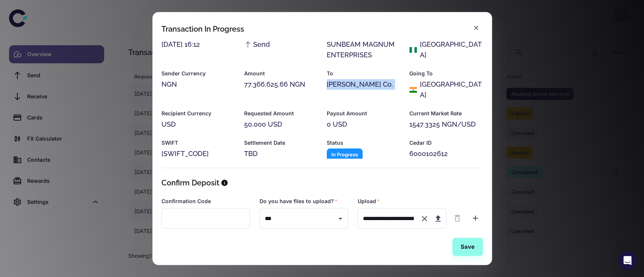 The image size is (644, 277). I want to click on h6: SWIFT, so click(198, 143).